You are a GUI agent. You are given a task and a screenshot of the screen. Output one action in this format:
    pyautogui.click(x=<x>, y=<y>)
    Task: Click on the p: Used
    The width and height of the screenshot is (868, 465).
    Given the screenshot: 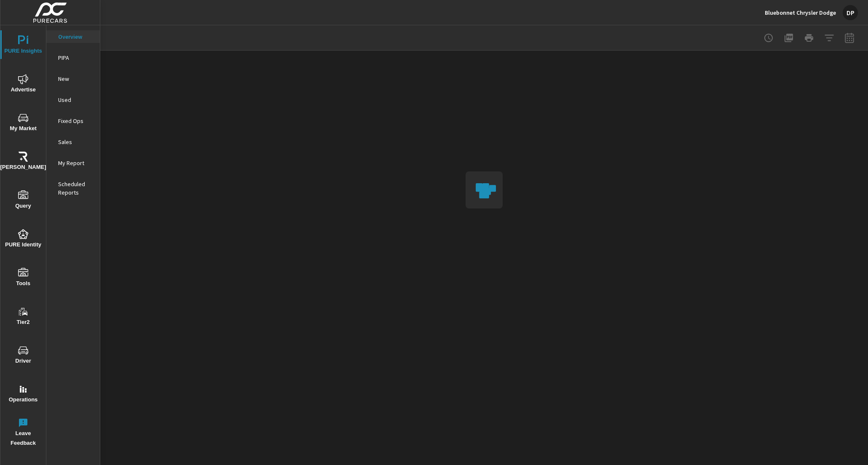 What is the action you would take?
    pyautogui.click(x=75, y=100)
    